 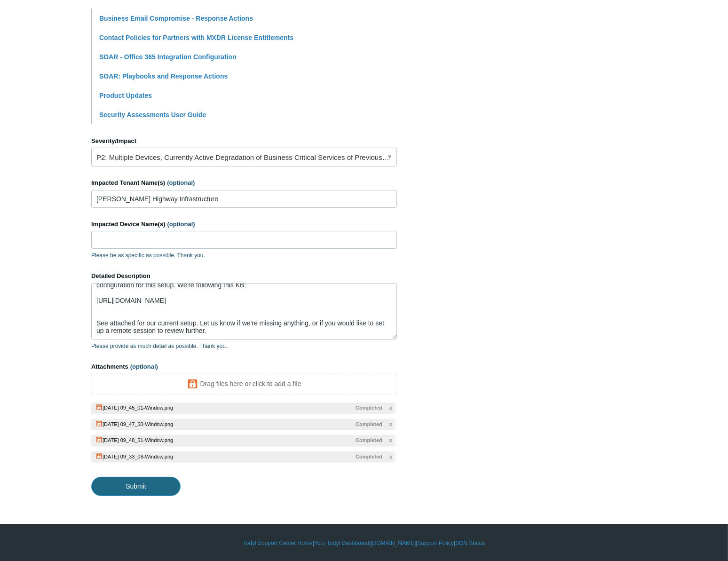 What do you see at coordinates (168, 57) in the screenshot?
I see `a: SOAR - Office 365 Integration Configuration` at bounding box center [168, 57].